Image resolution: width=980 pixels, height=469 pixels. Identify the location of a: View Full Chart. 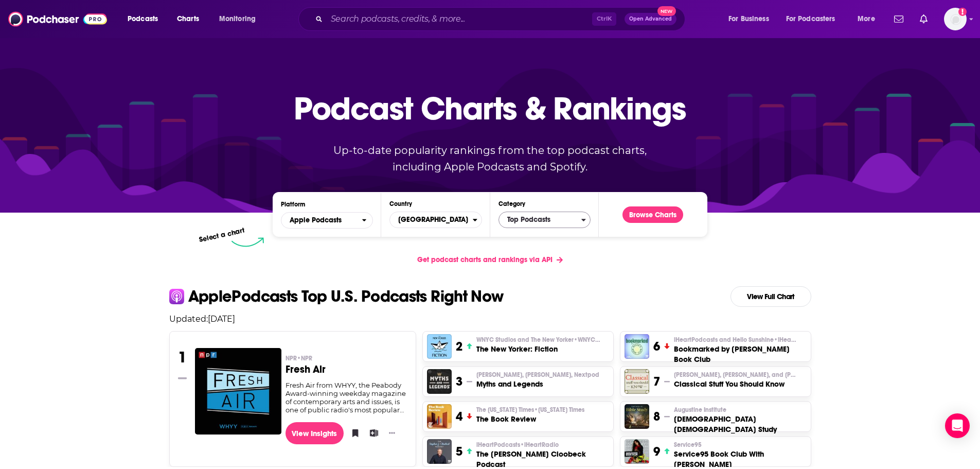
(771, 296).